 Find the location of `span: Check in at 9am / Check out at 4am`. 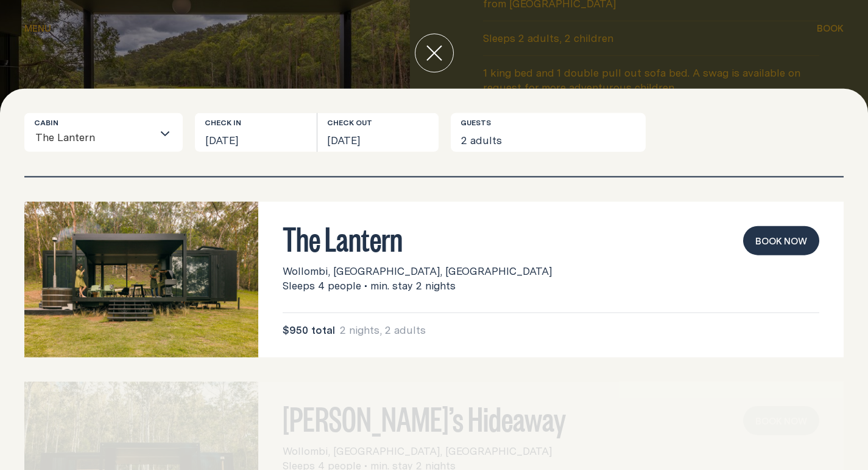

span: Check in at 9am / Check out at 4am is located at coordinates (651, 122).